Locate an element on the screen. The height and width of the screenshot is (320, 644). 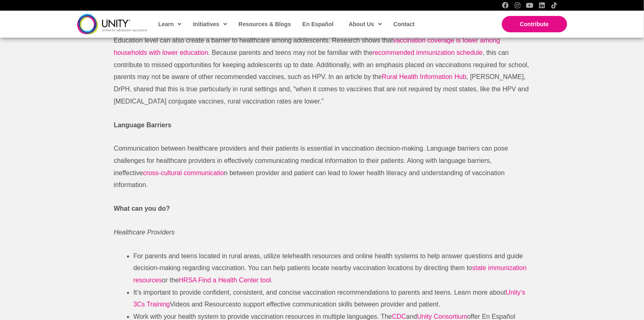
a: state immunization resources is located at coordinates (330, 274).